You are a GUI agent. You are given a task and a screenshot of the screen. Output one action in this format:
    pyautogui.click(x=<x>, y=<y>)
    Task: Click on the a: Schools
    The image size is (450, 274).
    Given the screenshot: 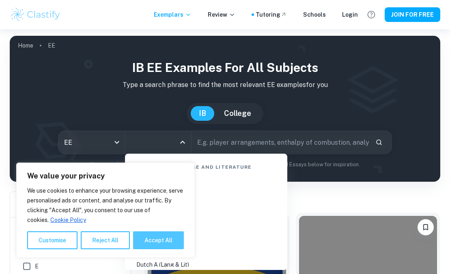 What is the action you would take?
    pyautogui.click(x=315, y=15)
    